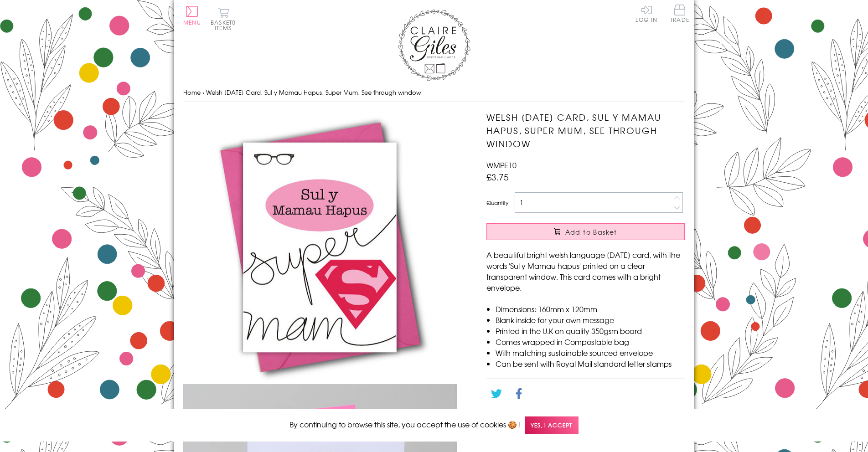 The height and width of the screenshot is (452, 868). What do you see at coordinates (590, 309) in the screenshot?
I see `li: Dimensions: 160mm x 120mm` at bounding box center [590, 309].